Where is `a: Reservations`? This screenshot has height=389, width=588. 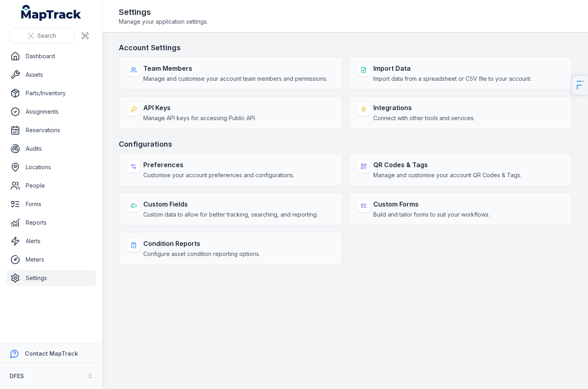 a: Reservations is located at coordinates (51, 130).